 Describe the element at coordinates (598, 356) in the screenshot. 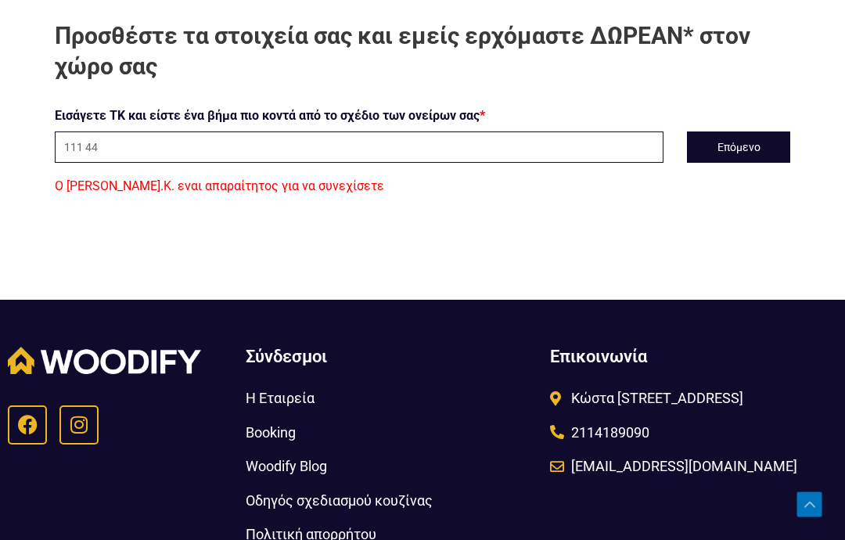

I see `span: Επικοινωνία` at that location.